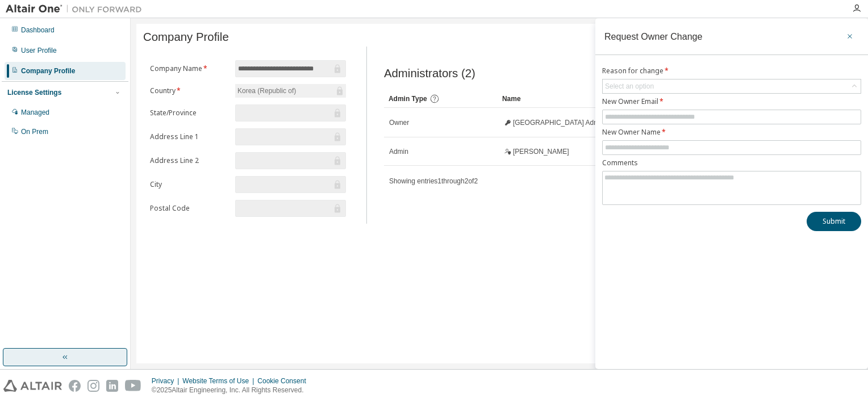 The height and width of the screenshot is (402, 868). I want to click on button: Submit, so click(834, 222).